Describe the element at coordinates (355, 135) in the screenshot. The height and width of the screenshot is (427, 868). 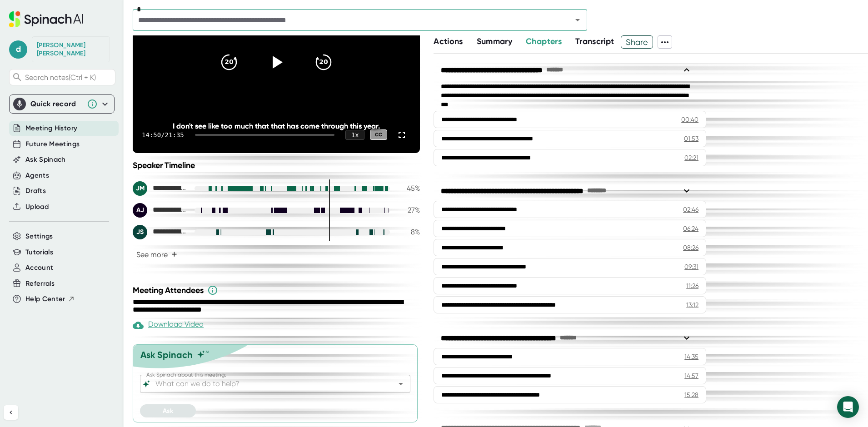
I see `div: 1 x` at that location.